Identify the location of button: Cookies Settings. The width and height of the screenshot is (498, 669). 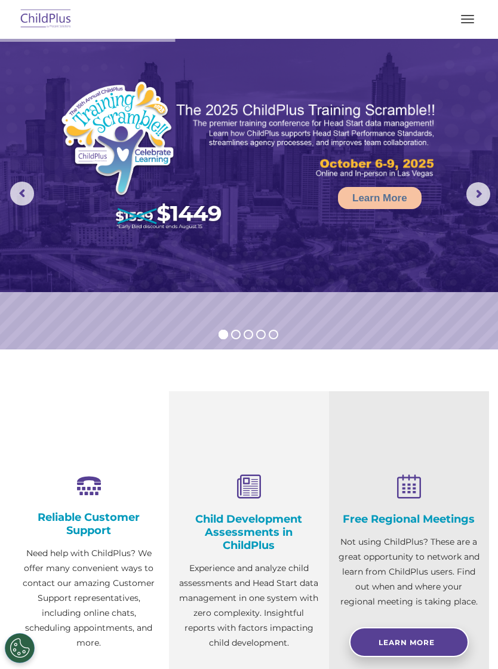
(20, 648).